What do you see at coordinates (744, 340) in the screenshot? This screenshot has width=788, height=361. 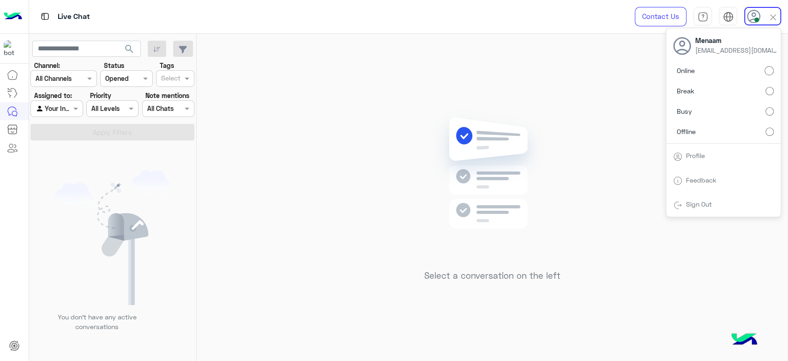 I see `img: hulul-logo.png` at bounding box center [744, 340].